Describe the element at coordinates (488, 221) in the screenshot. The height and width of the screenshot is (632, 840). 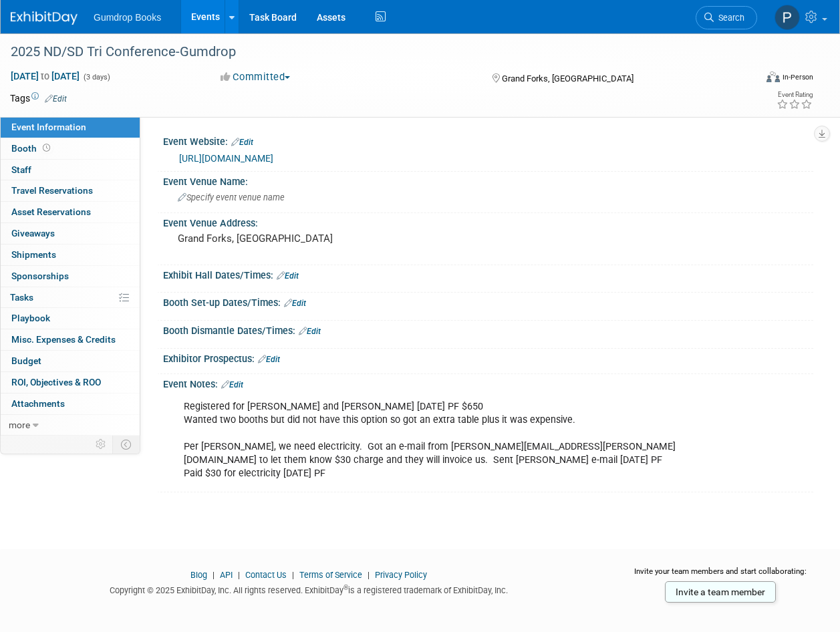
I see `div: Event Venue Address:` at that location.